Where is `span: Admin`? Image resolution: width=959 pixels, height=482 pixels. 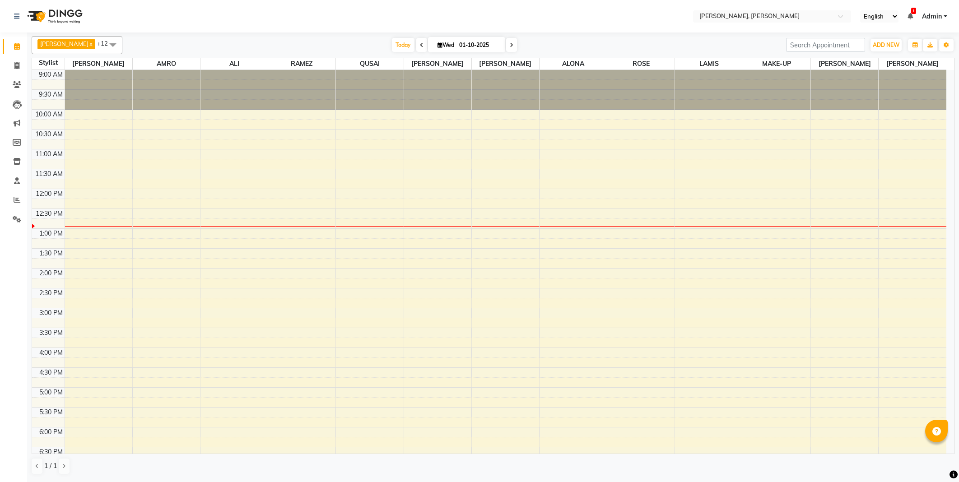 span: Admin is located at coordinates (932, 16).